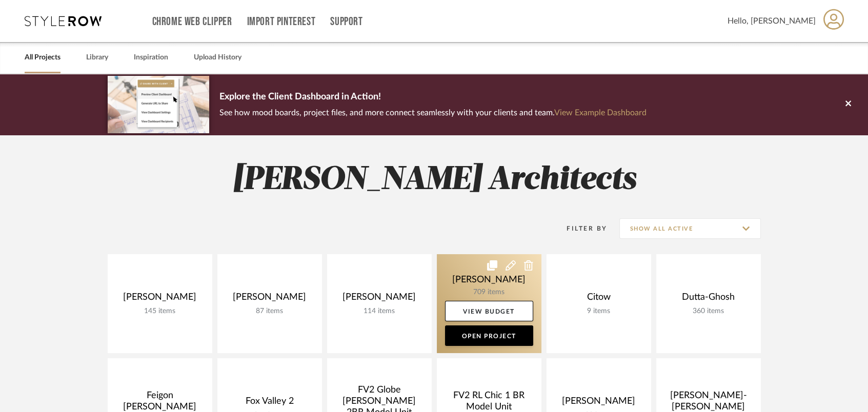  Describe the element at coordinates (97, 58) in the screenshot. I see `a: Library` at that location.